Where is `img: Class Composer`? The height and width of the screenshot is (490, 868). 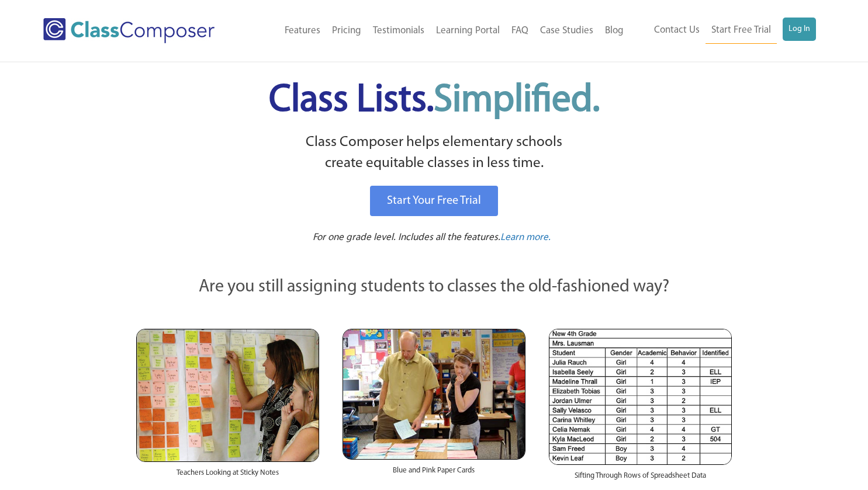
img: Class Composer is located at coordinates (128, 30).